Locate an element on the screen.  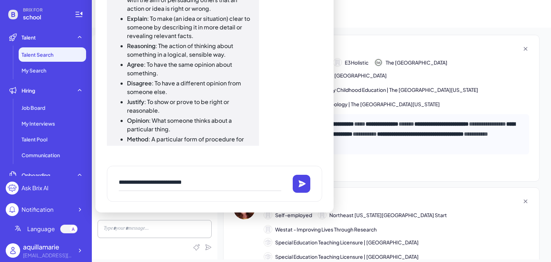
span: Talent Search is located at coordinates (37, 54).